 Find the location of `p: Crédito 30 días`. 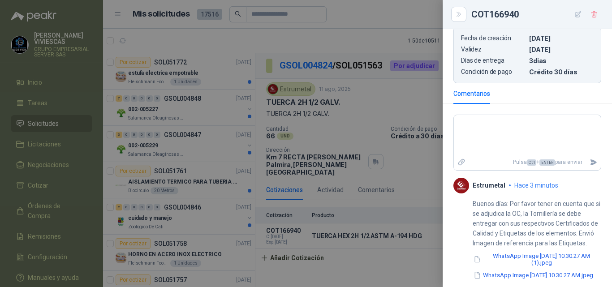

p: Crédito 30 días is located at coordinates (561, 72).